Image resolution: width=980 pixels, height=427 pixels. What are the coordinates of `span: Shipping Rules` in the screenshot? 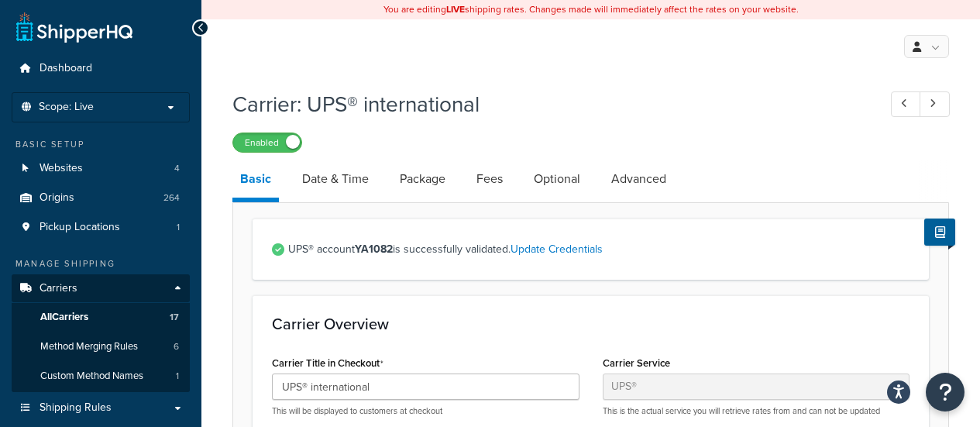 It's located at (75, 408).